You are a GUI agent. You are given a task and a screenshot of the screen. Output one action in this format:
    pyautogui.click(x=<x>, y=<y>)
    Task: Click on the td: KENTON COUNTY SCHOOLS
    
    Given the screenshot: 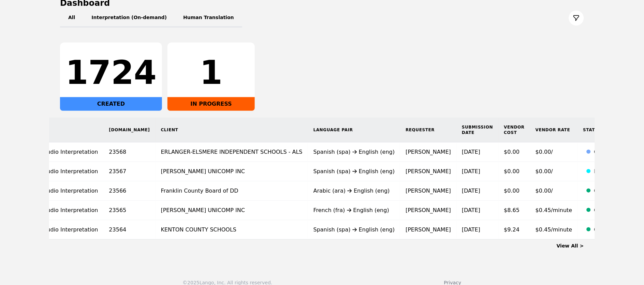 What is the action you would take?
    pyautogui.click(x=231, y=230)
    